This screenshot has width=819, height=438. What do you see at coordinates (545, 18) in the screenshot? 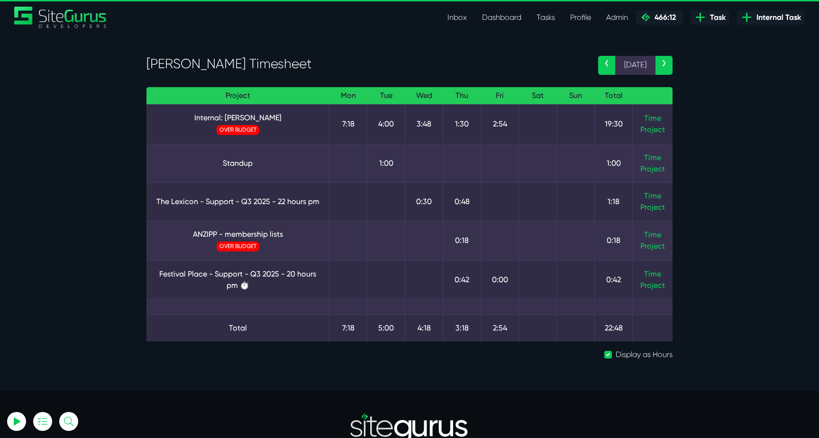
I see `a: Tasks` at bounding box center [545, 18].